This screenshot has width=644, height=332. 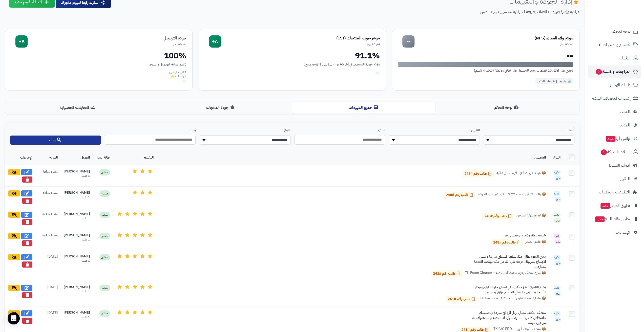 I want to click on div: بخاخ التلميع ممتاز جدًا، يعطي لمعان حلو للطبلون ويخليه كأنه جديد بدون ما يخلي السطح مزلق أو مزعج...., so click(x=508, y=290).